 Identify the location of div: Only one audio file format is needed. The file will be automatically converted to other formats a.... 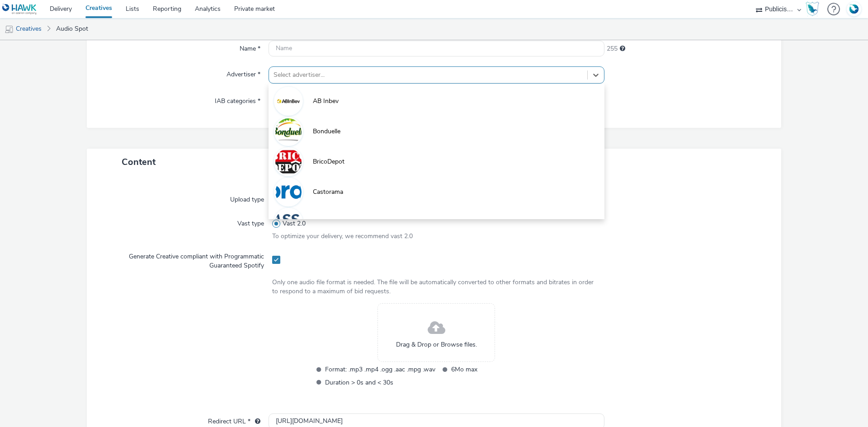
(436, 287).